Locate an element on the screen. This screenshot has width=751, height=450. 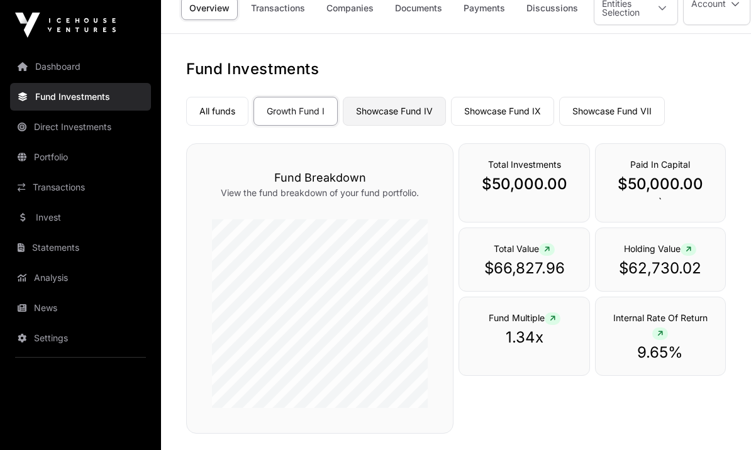
span: Total Value is located at coordinates (524, 248).